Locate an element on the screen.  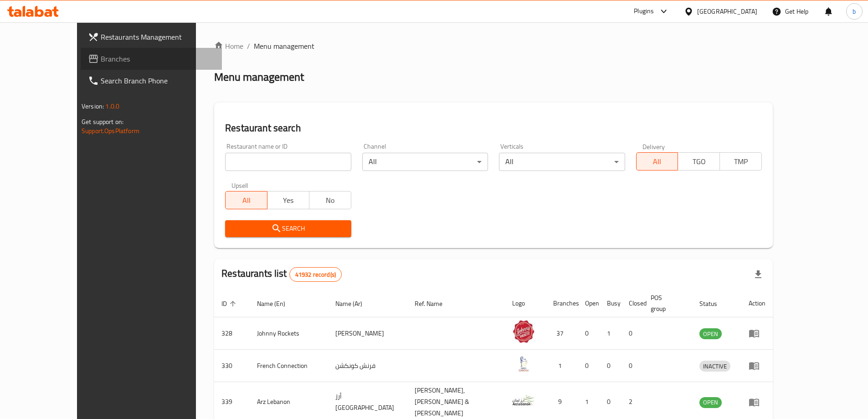
label: Delivery is located at coordinates (653, 146).